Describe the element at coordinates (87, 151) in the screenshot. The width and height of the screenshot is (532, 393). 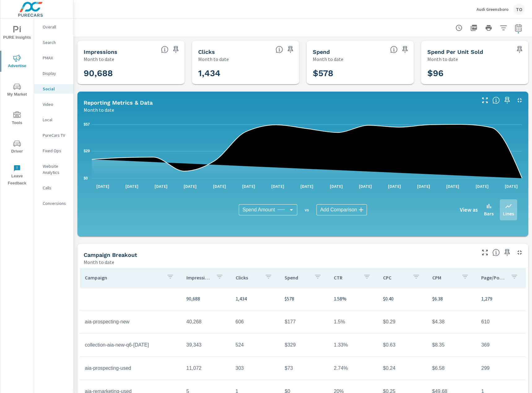
I see `text: $29` at that location.